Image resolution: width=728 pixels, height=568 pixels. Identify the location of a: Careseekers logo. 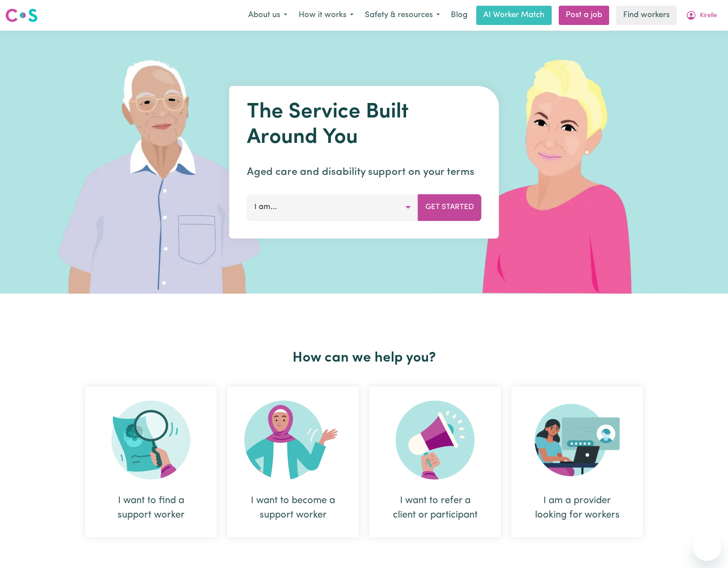
(21, 15).